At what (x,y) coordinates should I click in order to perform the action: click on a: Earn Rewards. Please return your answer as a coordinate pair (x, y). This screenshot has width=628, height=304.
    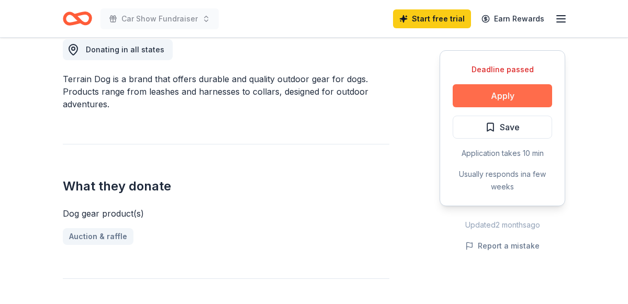
    Looking at the image, I should click on (513, 19).